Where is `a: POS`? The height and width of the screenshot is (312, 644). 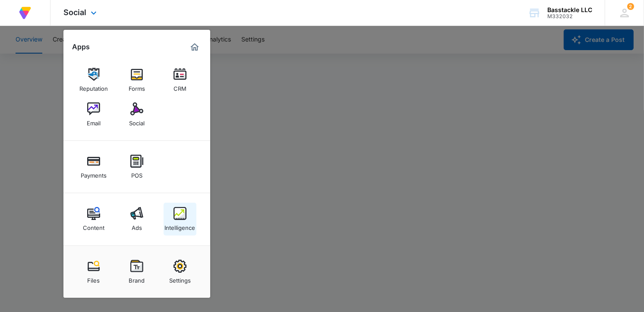 a: POS is located at coordinates (137, 167).